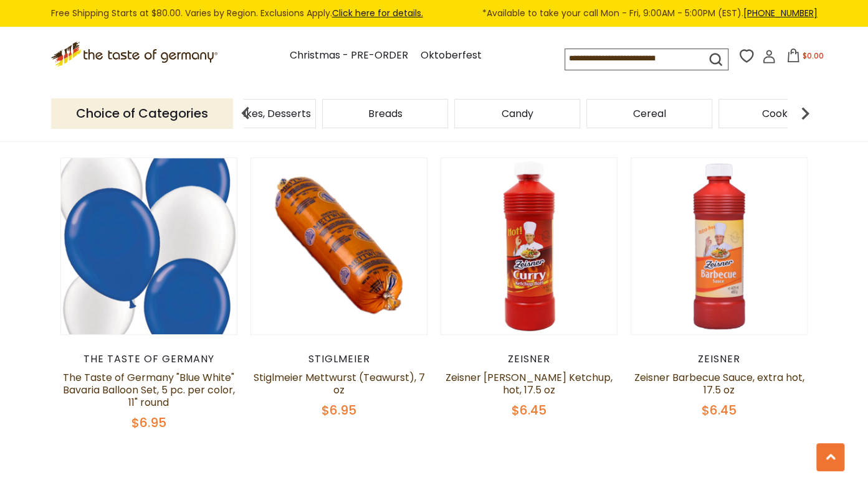  What do you see at coordinates (349, 55) in the screenshot?
I see `a: Christmas - PRE-ORDER` at bounding box center [349, 55].